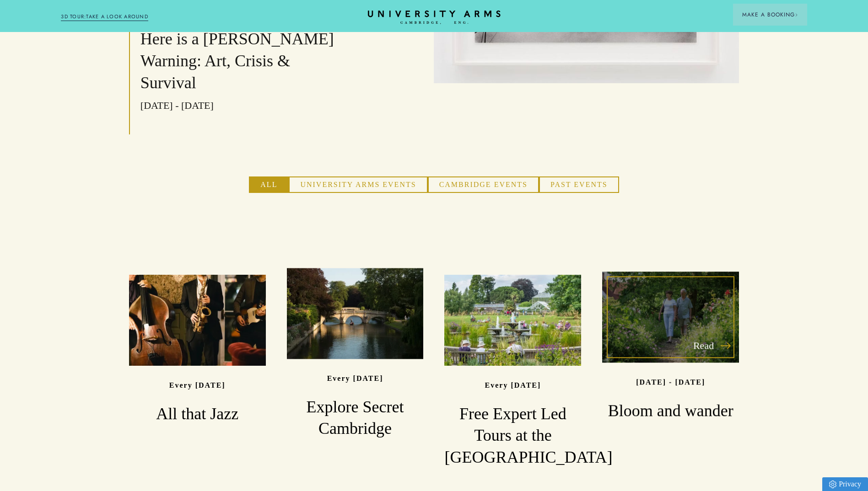 The height and width of the screenshot is (491, 868). Describe the element at coordinates (434, 17) in the screenshot. I see `a: Home` at that location.